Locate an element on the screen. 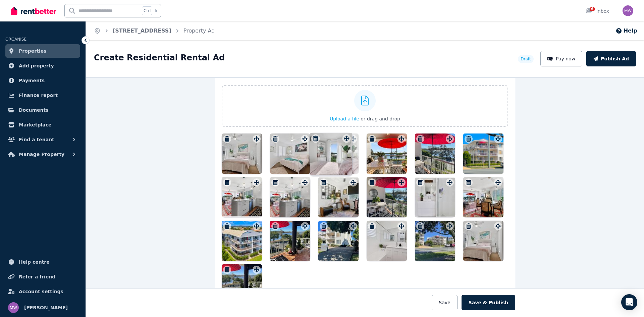 The width and height of the screenshot is (644, 317). span: Finance report is located at coordinates (38, 95).